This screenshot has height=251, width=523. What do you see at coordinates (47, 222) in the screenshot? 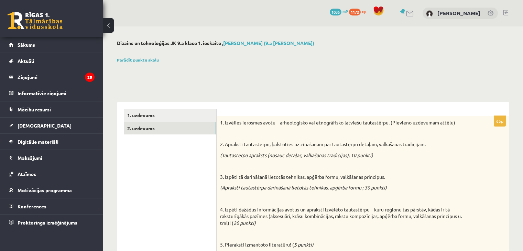
I see `span: Proktoringa izmēģinājums` at bounding box center [47, 222].